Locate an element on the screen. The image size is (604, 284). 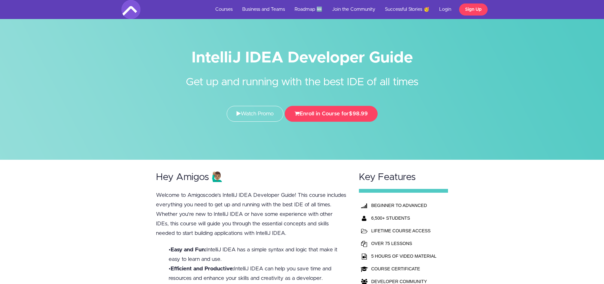
td: LIFETIME COURSE ACCESS is located at coordinates (404, 231).